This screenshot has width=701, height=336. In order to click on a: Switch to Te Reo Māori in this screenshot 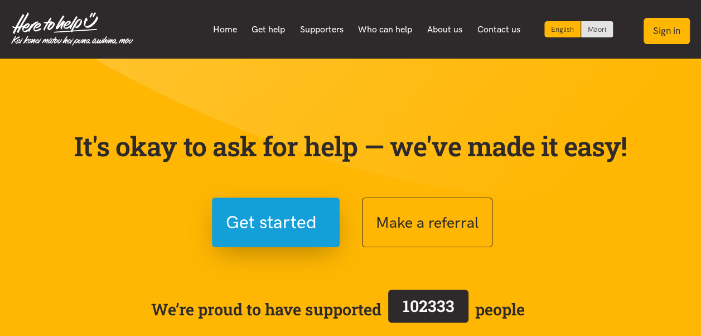, I will do `click(596, 29)`.